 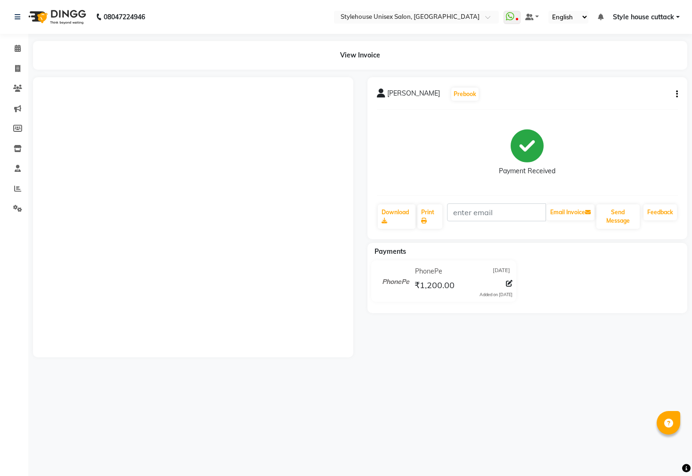 I want to click on a: Print, so click(x=430, y=217).